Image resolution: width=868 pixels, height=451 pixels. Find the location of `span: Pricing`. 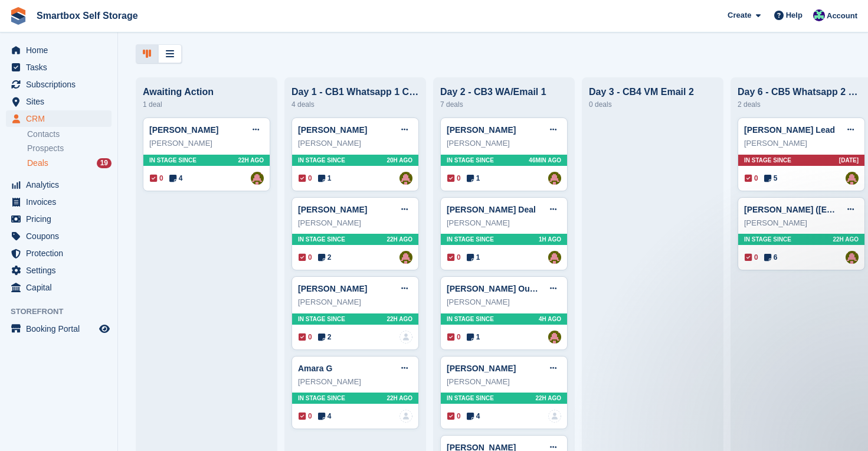

span: Pricing is located at coordinates (61, 219).